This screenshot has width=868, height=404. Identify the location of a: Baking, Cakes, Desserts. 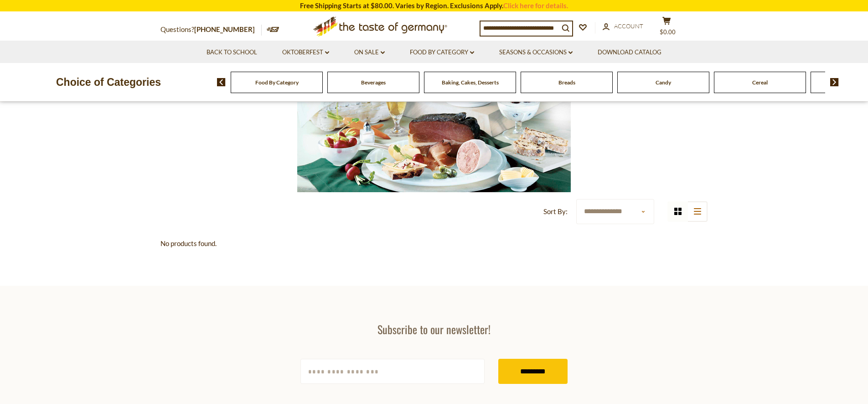
(470, 82).